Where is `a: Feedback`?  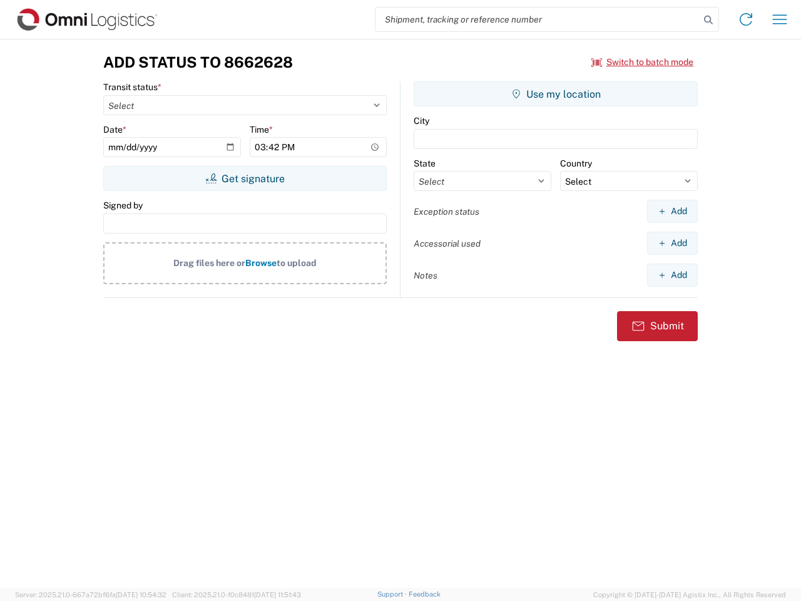
a: Feedback is located at coordinates (424, 594).